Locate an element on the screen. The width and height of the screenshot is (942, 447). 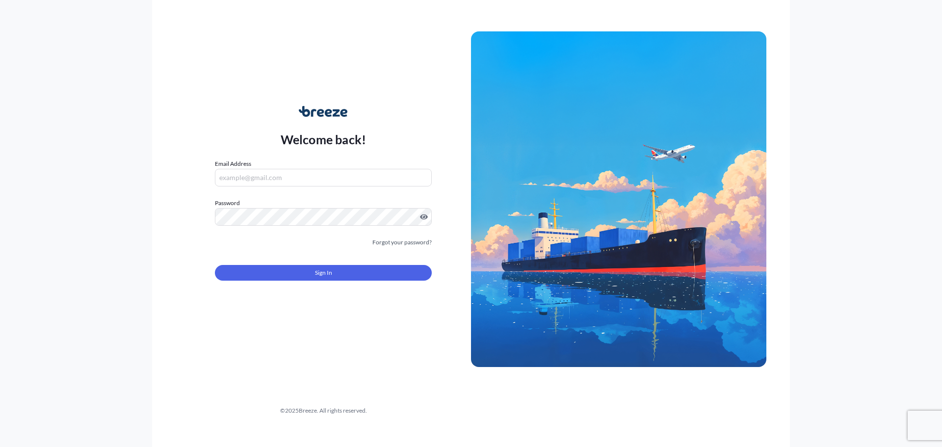
label: Email Address is located at coordinates (233, 164).